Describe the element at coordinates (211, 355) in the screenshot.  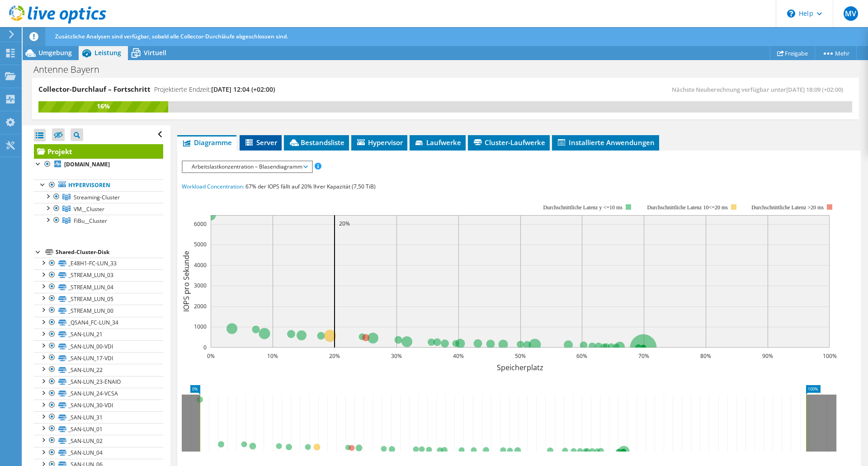
I see `text: 0%` at that location.